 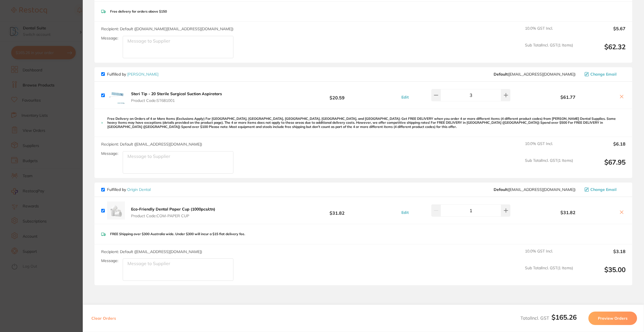 What do you see at coordinates (173, 216) in the screenshot?
I see `span: Product Code: COM-PAPER CUP` at bounding box center [173, 216].